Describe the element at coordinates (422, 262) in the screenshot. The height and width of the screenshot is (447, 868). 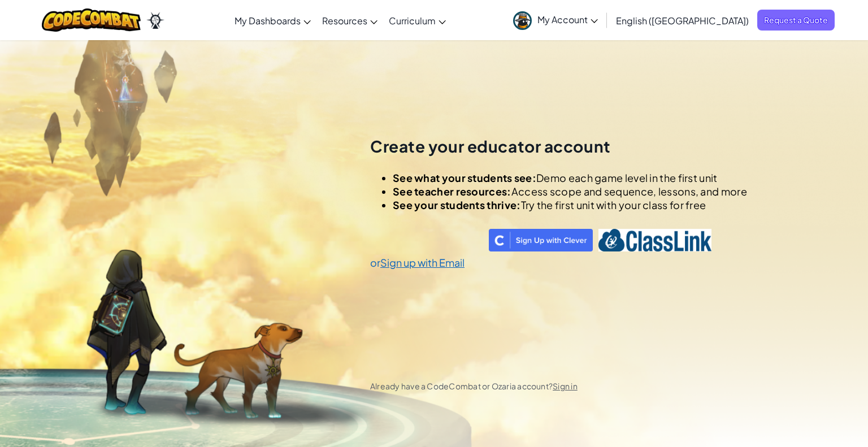
I see `a: Sign up with Email` at that location.